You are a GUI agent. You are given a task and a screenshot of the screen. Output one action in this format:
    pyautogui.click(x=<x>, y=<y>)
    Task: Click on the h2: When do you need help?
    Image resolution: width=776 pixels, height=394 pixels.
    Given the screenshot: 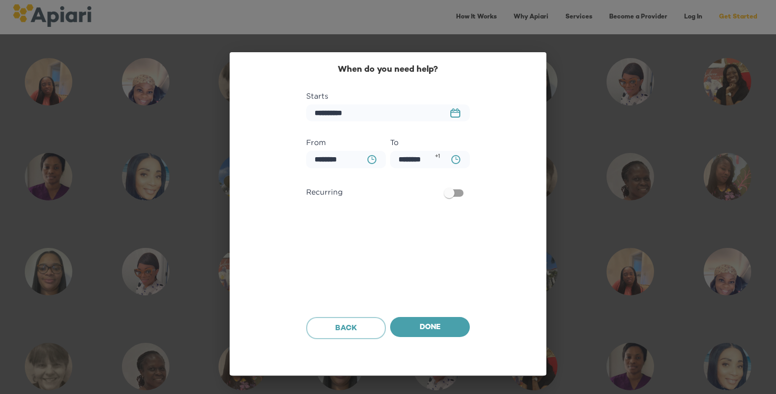 What is the action you would take?
    pyautogui.click(x=388, y=70)
    